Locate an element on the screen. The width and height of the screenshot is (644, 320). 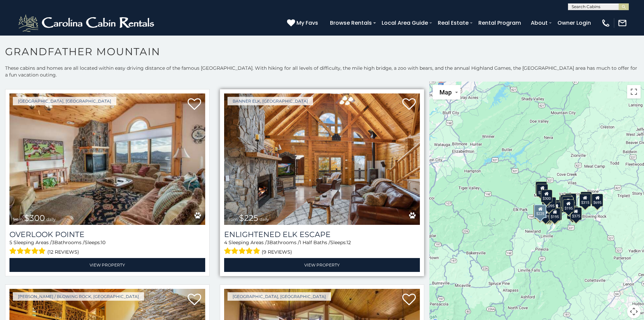
a: Browse Rentals is located at coordinates (351, 22).